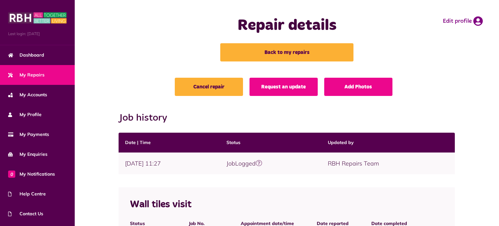  What do you see at coordinates (209, 87) in the screenshot?
I see `a: Cancel repair` at bounding box center [209, 87].